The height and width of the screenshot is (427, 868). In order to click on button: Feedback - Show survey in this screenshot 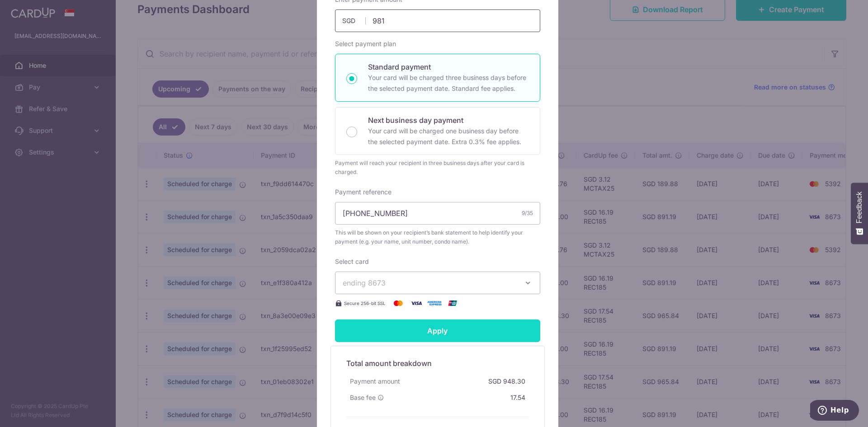, I will do `click(859, 214)`.